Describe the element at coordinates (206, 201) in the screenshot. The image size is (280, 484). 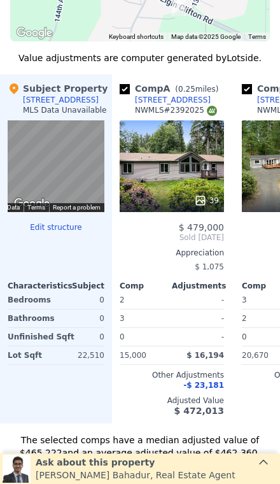
I see `div: 39` at that location.